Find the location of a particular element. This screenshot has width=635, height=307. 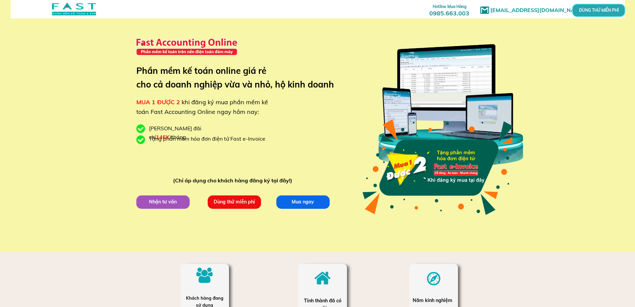

span: 146K is located at coordinates (163, 137).